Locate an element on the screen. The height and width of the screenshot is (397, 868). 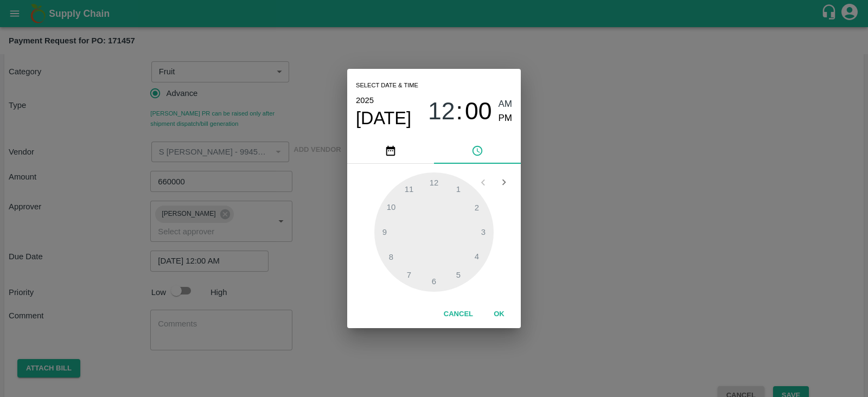
span: 12 is located at coordinates (441, 111).